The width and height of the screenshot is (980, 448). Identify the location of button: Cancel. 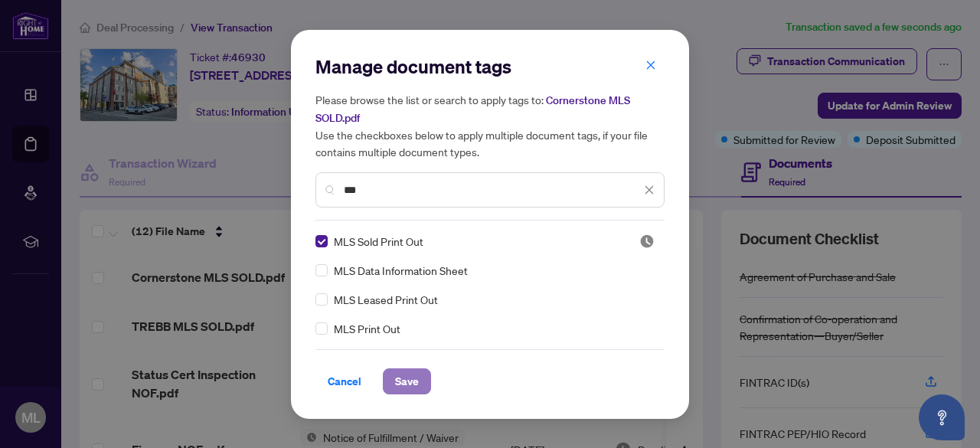
(345, 382).